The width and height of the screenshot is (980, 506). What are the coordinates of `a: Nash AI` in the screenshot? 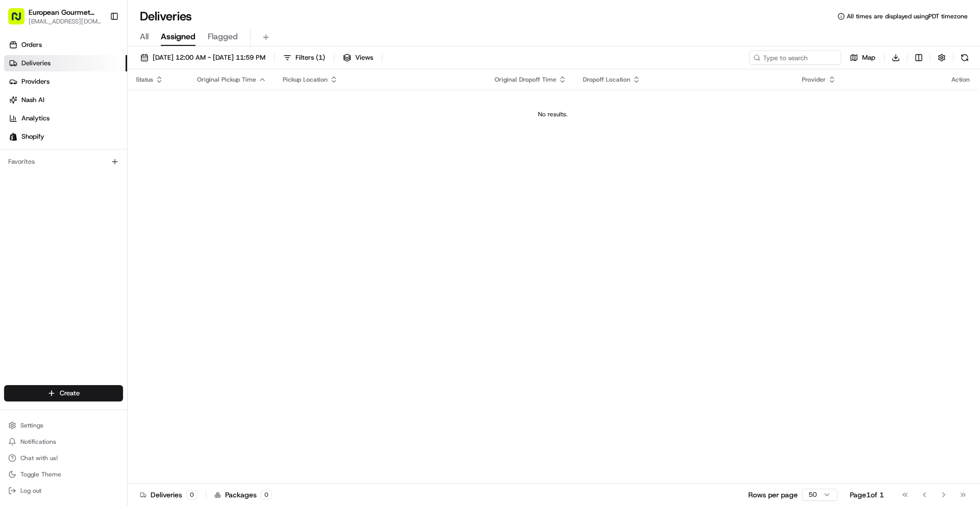 It's located at (66, 100).